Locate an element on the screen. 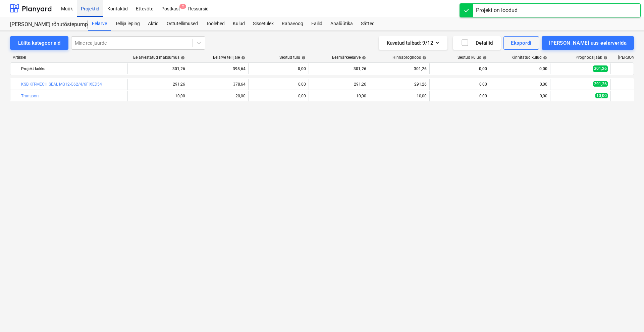 This screenshot has height=332, width=644. a: KSB KIT-MECH SEAL MG12-G62/4/6FIXED54 is located at coordinates (61, 84).